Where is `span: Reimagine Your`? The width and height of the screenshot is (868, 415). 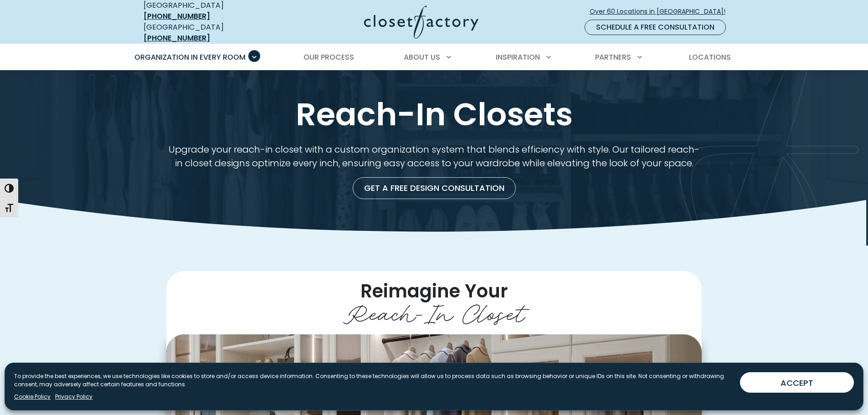
span: Reimagine Your is located at coordinates (434, 291).